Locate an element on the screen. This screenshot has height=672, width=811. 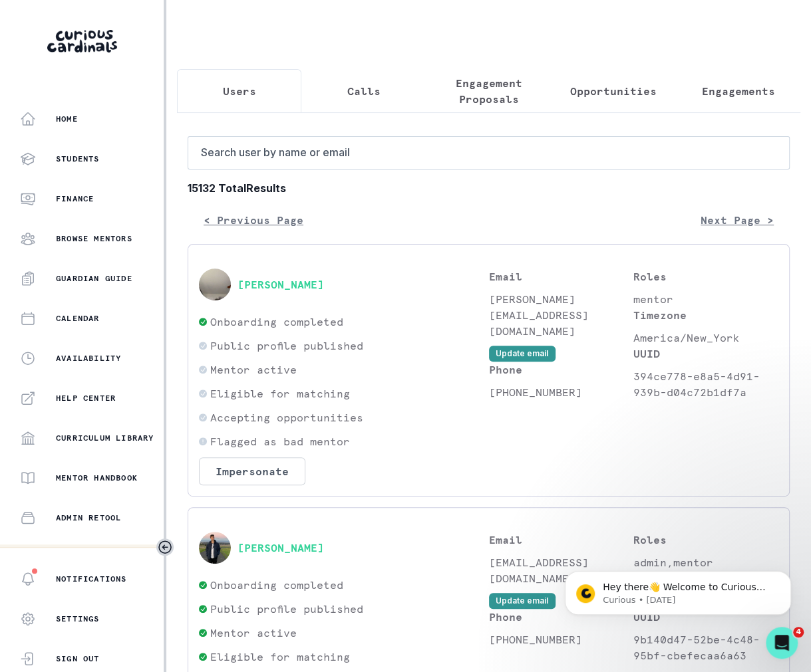
p: Flagged as bad mentor is located at coordinates (280, 441).